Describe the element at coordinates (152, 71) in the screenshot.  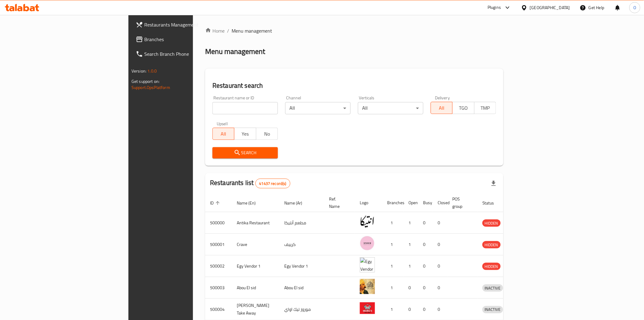
I see `span: 1.0.0` at that location.